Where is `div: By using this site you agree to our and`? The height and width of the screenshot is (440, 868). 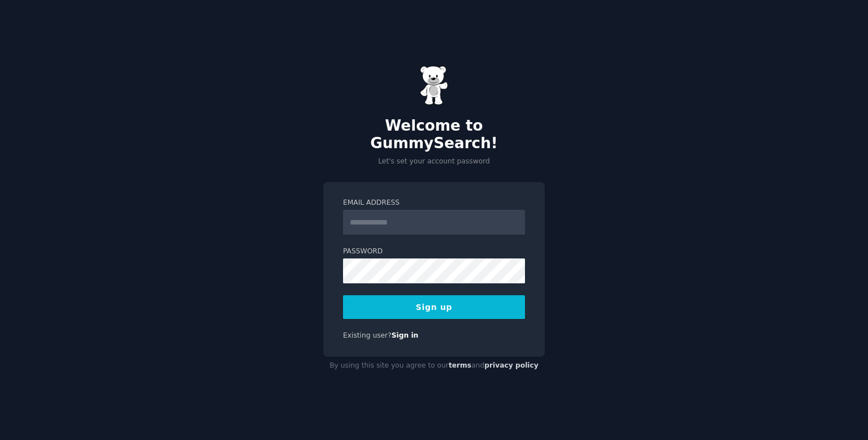 div: By using this site you agree to our and is located at coordinates (434, 366).